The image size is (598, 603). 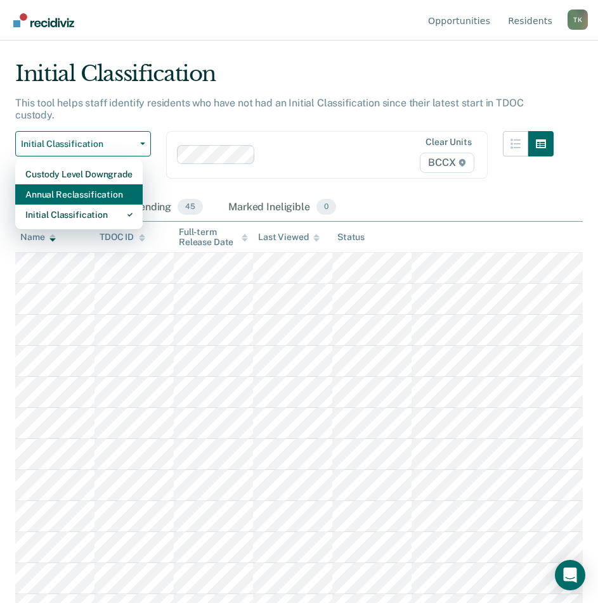 I want to click on span: Initial Classification, so click(x=78, y=144).